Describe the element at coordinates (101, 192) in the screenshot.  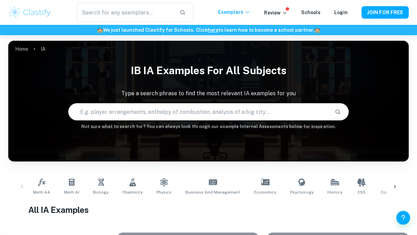
I see `span: Biology` at that location.